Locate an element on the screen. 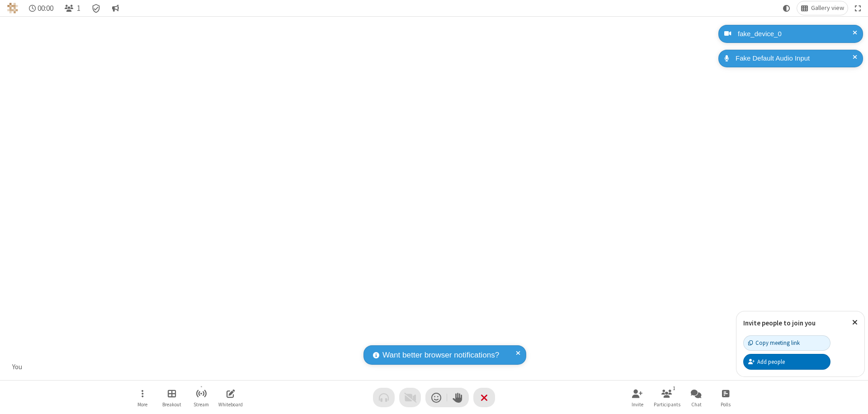 This screenshot has height=414, width=868. button: Send a reaction is located at coordinates (437, 397).